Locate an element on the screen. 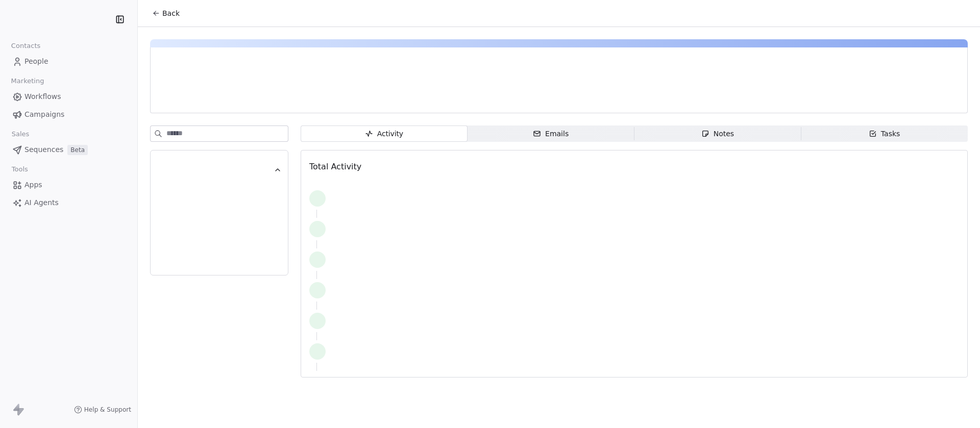 The width and height of the screenshot is (980, 428). a: Apps is located at coordinates (68, 185).